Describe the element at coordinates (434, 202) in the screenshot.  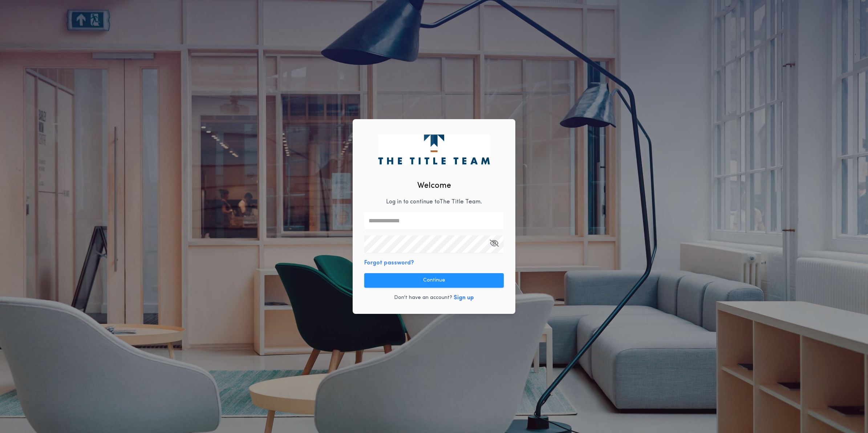
I see `p: Log in to continue to The Title Team .` at that location.